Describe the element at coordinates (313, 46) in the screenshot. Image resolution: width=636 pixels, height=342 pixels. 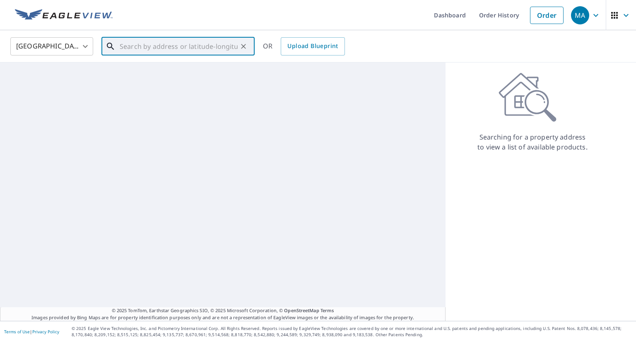
I see `span: Upload Blueprint` at that location.